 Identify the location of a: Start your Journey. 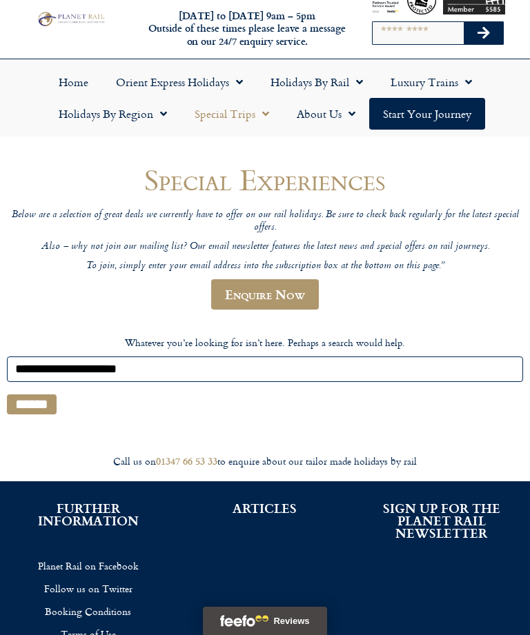
(427, 114).